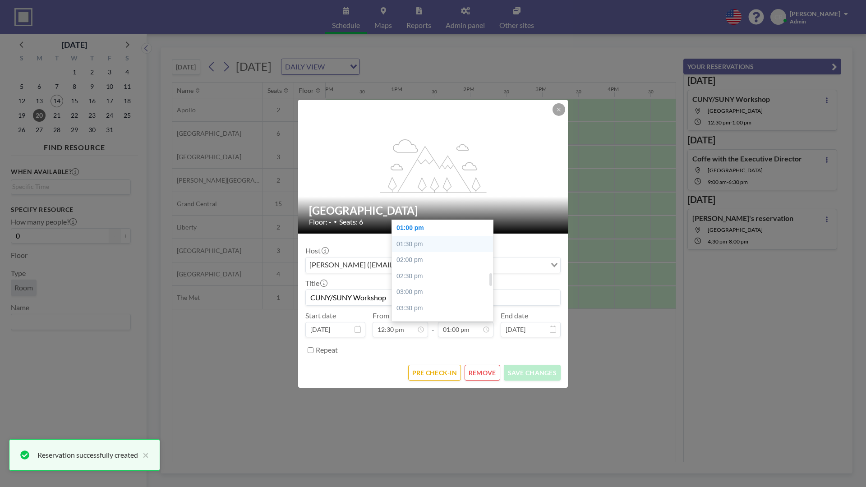  I want to click on span: Floor: -, so click(320, 222).